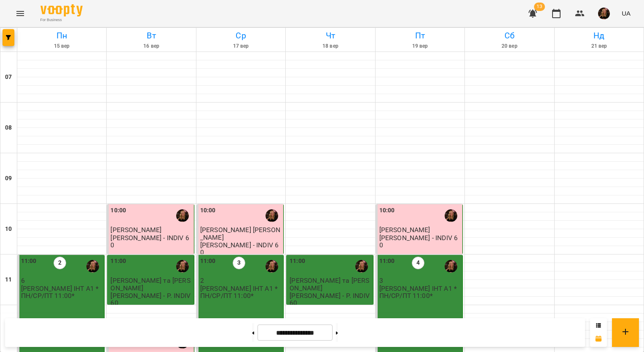 The width and height of the screenshot is (644, 352). Describe the element at coordinates (418, 263) in the screenshot. I see `label: 4` at that location.